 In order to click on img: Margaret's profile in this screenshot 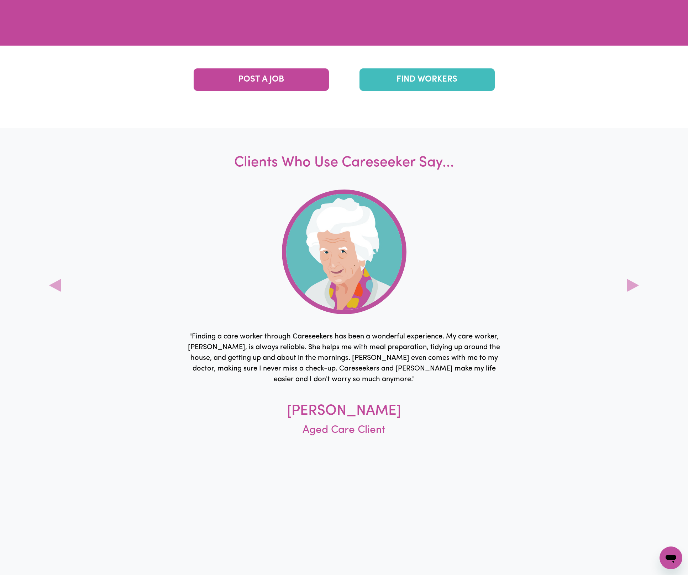, I will do `click(344, 252)`.